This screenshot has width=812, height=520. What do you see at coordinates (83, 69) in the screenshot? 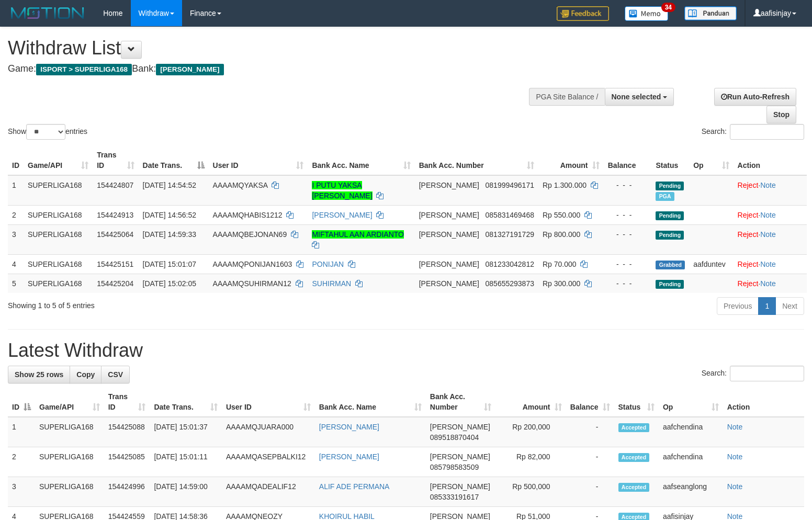
I see `span: ISPORT > SUPERLIGA168` at bounding box center [83, 69].